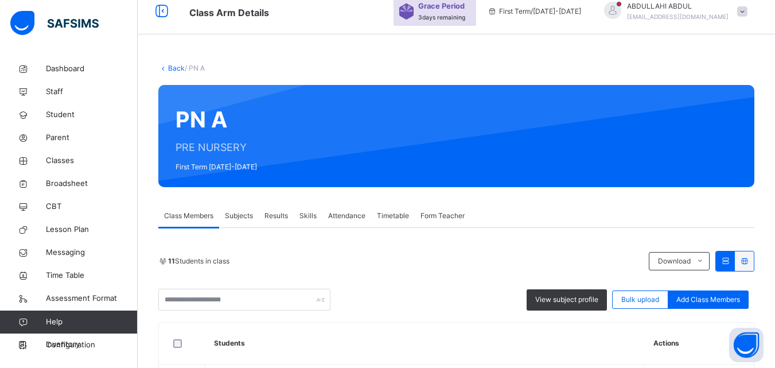 This screenshot has width=775, height=368. Describe the element at coordinates (92, 92) in the screenshot. I see `span: Staff` at that location.